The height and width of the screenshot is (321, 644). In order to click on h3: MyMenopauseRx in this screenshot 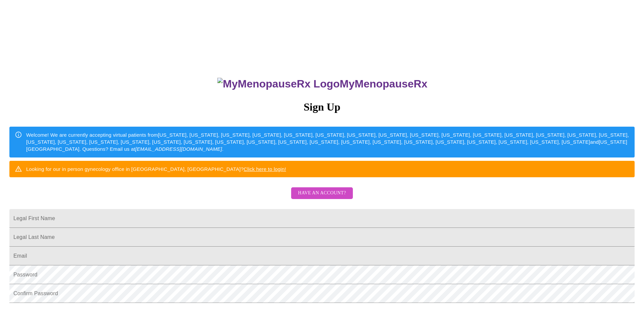, I will do `click(322, 84)`.